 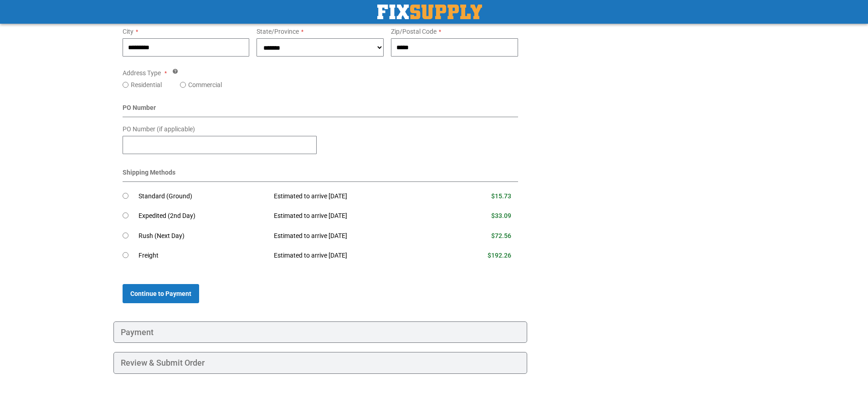 I want to click on span: $72.56, so click(x=501, y=236).